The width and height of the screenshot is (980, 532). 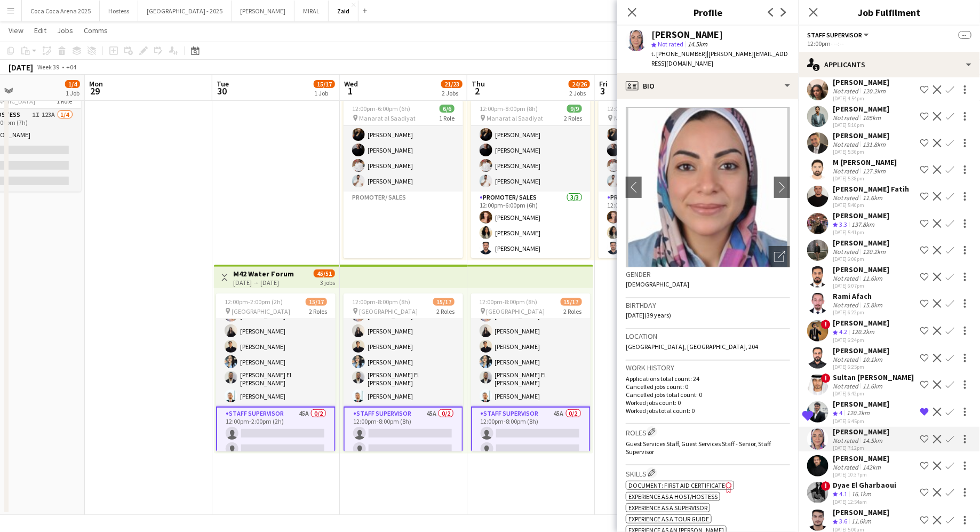 I want to click on a: View, so click(x=16, y=31).